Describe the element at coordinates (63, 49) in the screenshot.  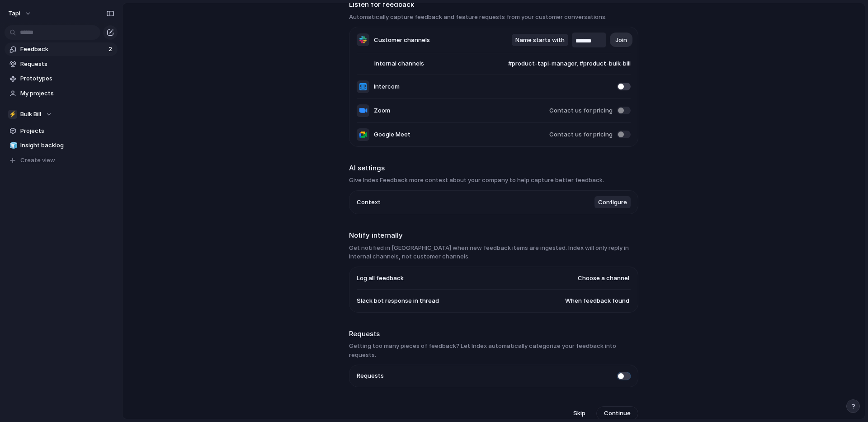
I see `span: Feedback` at that location.